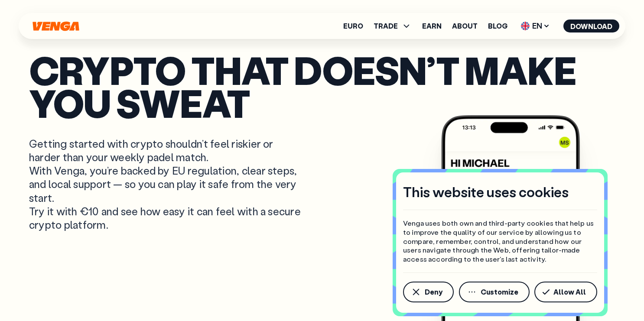 Image resolution: width=644 pixels, height=321 pixels. Describe the element at coordinates (535, 26) in the screenshot. I see `span: EN` at that location.